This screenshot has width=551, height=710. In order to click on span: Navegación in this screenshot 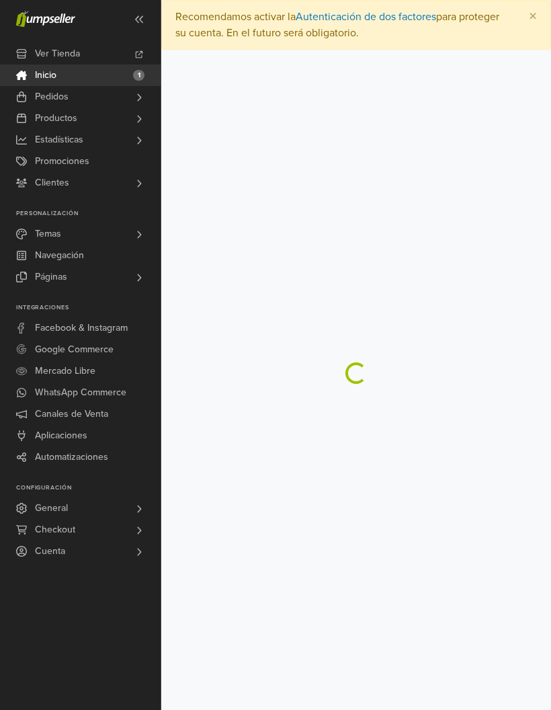, I will do `click(59, 256)`.